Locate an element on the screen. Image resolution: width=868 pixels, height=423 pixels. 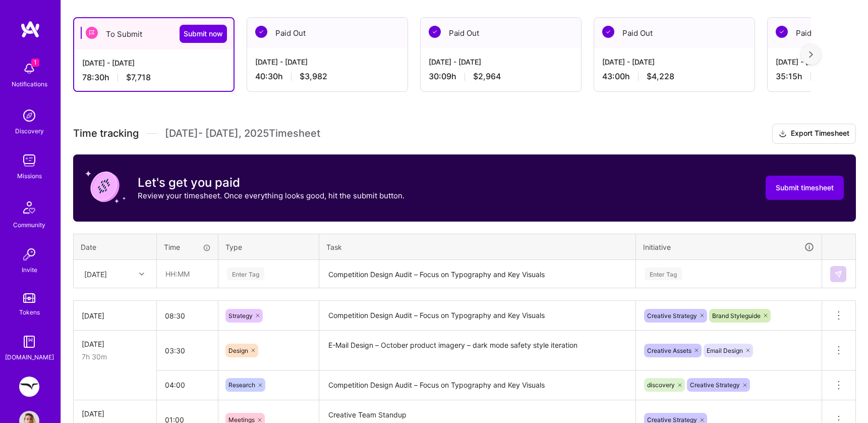
img: bell is located at coordinates (29, 69).